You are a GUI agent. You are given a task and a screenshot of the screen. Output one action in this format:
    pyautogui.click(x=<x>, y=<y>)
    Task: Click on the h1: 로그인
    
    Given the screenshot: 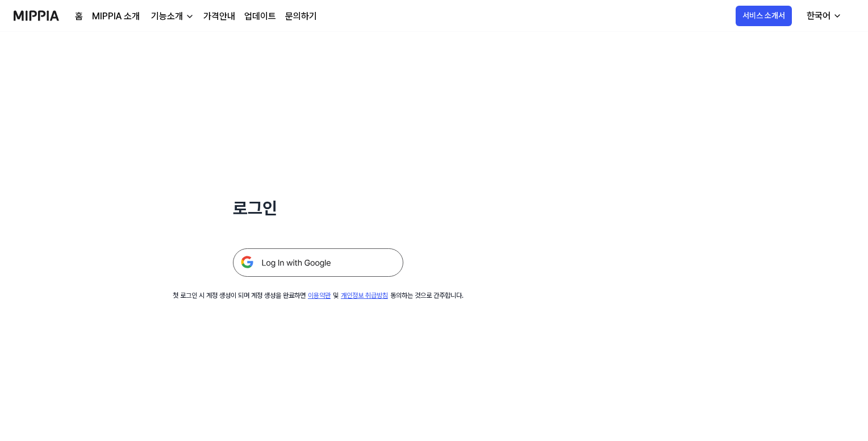 What is the action you would take?
    pyautogui.click(x=318, y=208)
    